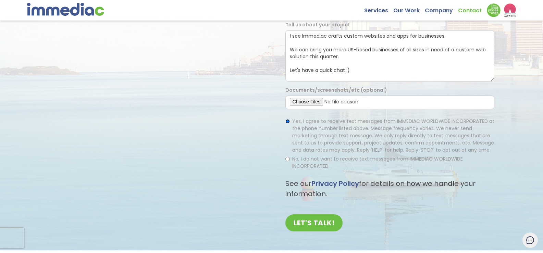 Image resolution: width=543 pixels, height=253 pixels. I want to click on span: No, I do not want to receive text messages from IMMEDIAC WORLDWIDE INCORPORATED., so click(377, 162).